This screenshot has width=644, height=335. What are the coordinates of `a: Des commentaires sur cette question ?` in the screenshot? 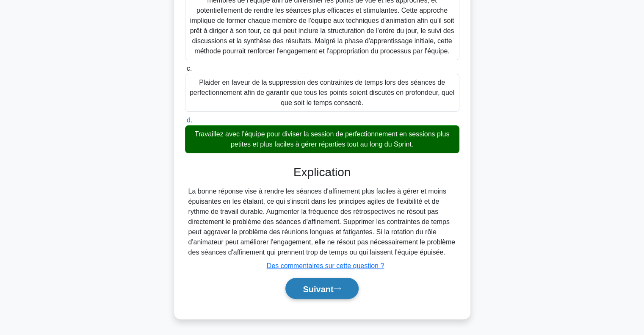 It's located at (325, 266).